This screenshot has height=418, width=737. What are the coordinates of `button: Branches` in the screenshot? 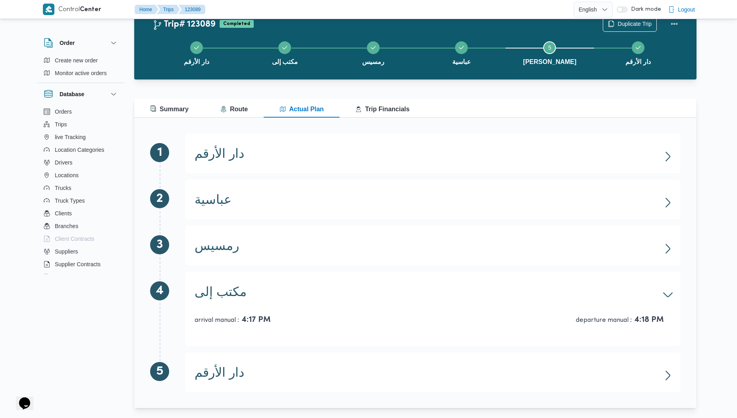 It's located at (81, 226).